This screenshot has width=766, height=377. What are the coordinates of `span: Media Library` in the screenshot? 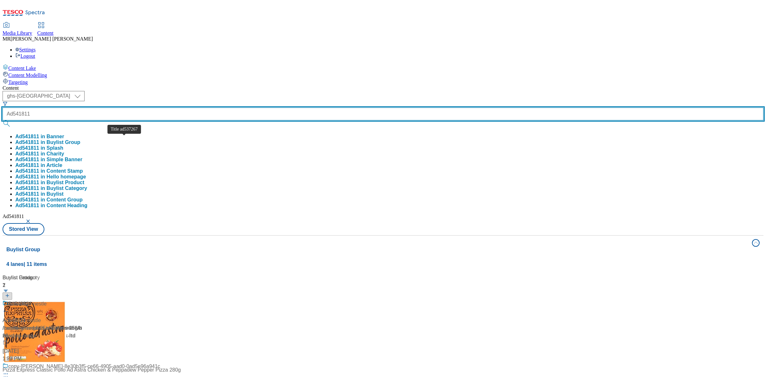 It's located at (17, 33).